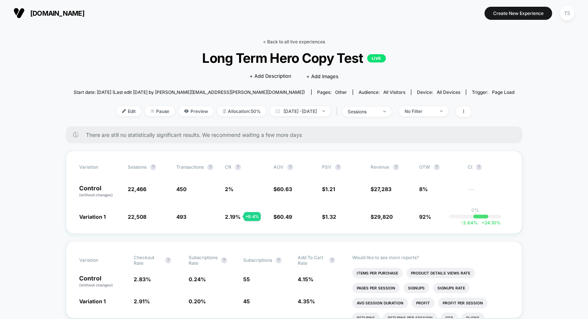  Describe the element at coordinates (19, 13) in the screenshot. I see `img: Visually logo` at that location.